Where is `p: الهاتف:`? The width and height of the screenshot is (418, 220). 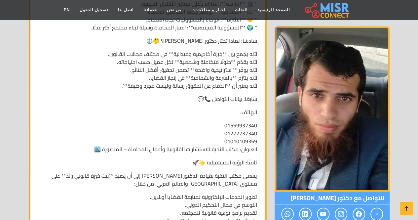 p: الهاتف: is located at coordinates (148, 112).